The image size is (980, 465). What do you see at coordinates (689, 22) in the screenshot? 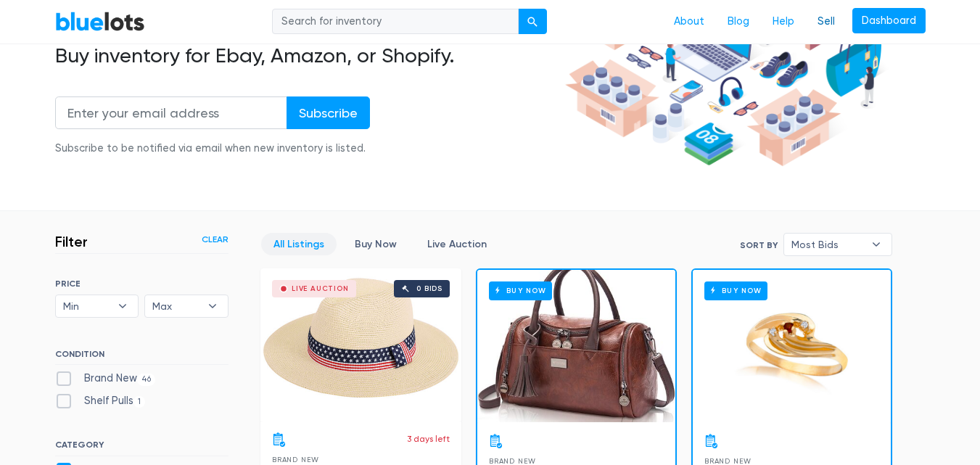
I see `a: About` at bounding box center [689, 22].